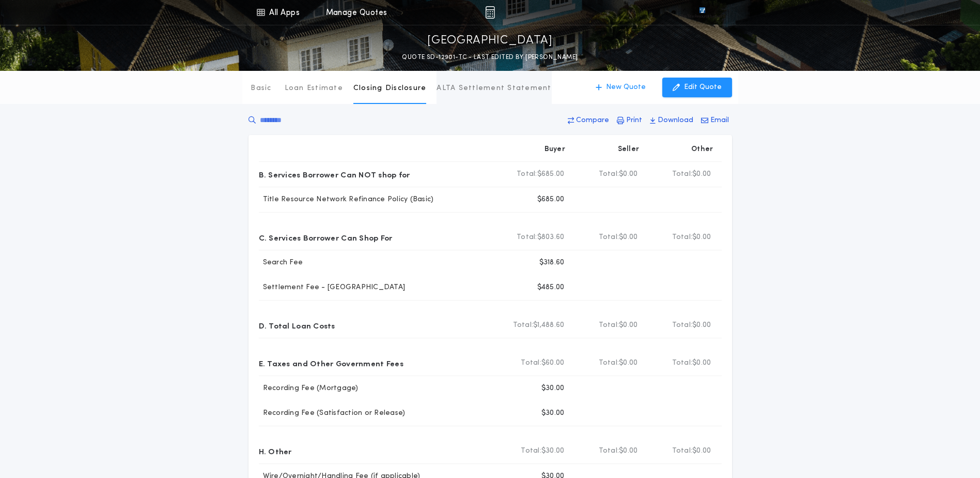 The width and height of the screenshot is (980, 478). I want to click on p: Download, so click(676, 121).